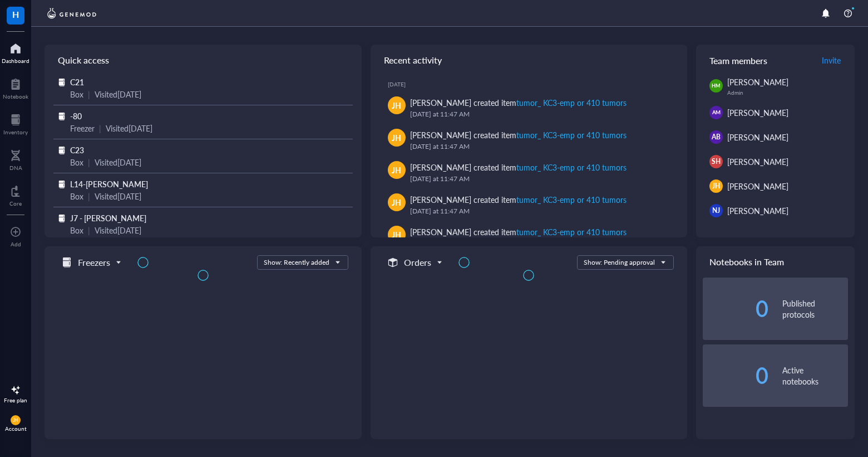  What do you see at coordinates (417, 262) in the screenshot?
I see `h5: Orders` at bounding box center [417, 262].